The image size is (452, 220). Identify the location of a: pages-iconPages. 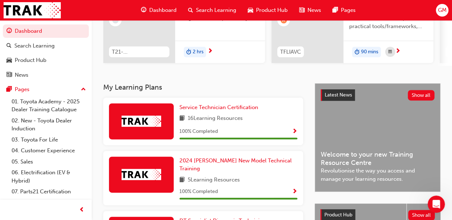
(344, 10).